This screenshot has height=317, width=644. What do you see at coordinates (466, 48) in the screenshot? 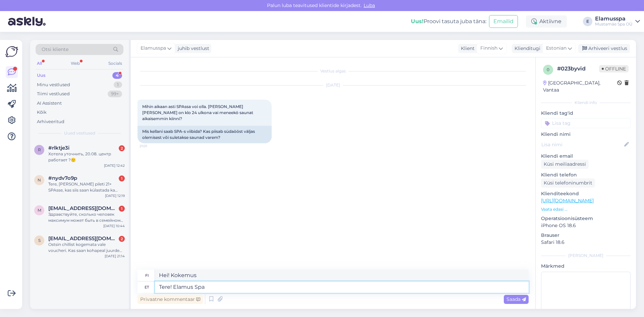
I see `div: Klient` at bounding box center [466, 48].